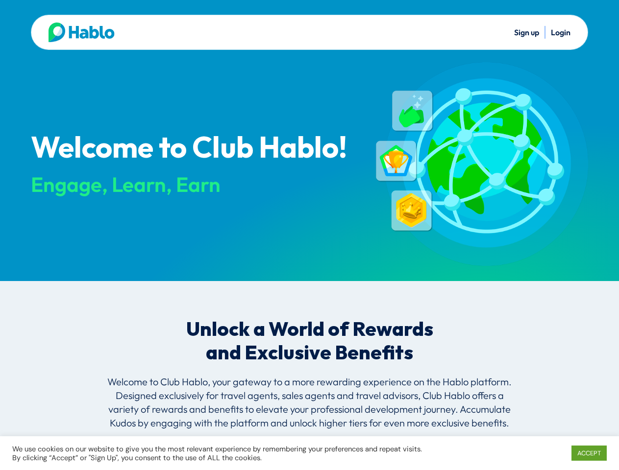 The image size is (619, 470). I want to click on p: Welcome to Club Hablo!, so click(195, 149).